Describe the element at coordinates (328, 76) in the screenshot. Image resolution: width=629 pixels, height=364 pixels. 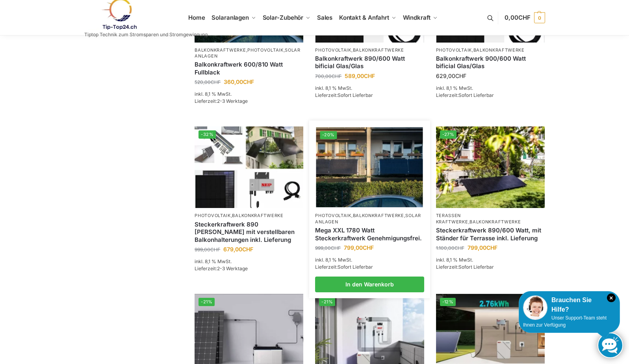
I see `bdi: 700,00` at that location.